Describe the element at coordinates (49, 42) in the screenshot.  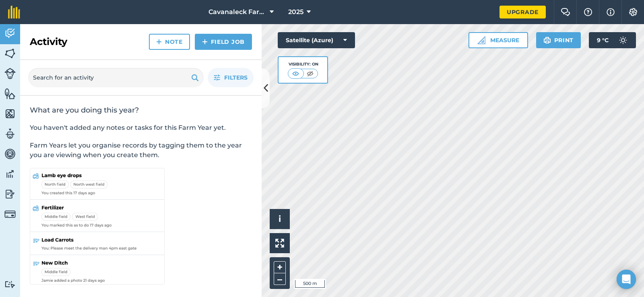
I see `h2: Activity` at that location.